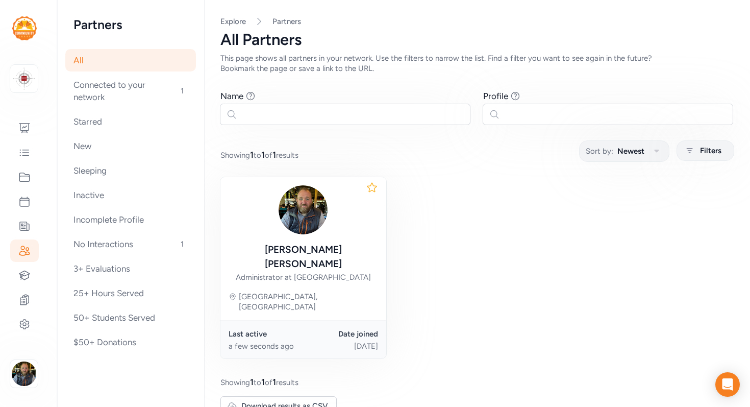 Image resolution: width=750 pixels, height=407 pixels. Describe the element at coordinates (287, 21) in the screenshot. I see `a: Partners` at that location.